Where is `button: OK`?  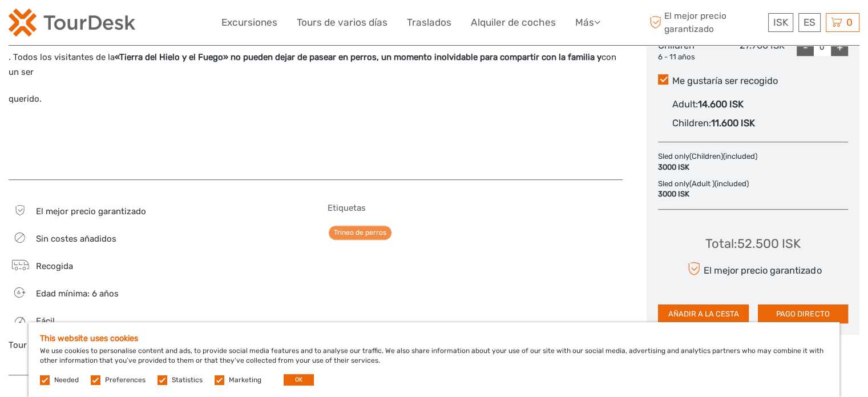
button: OK is located at coordinates (298, 380).